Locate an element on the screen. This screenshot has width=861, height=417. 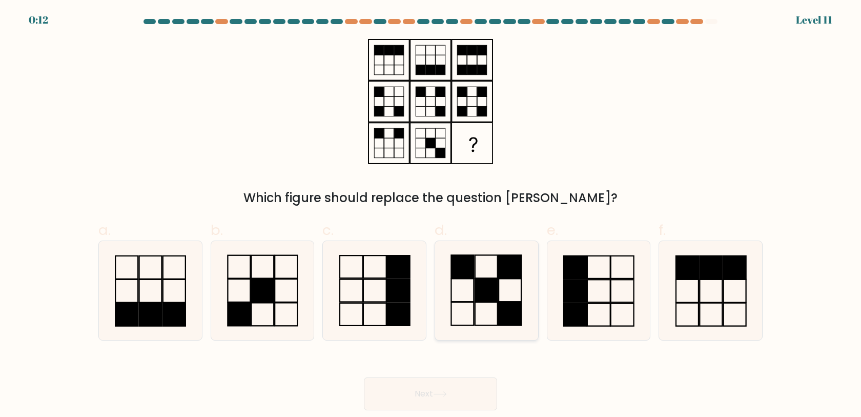
div: 0:12 is located at coordinates (38, 20).